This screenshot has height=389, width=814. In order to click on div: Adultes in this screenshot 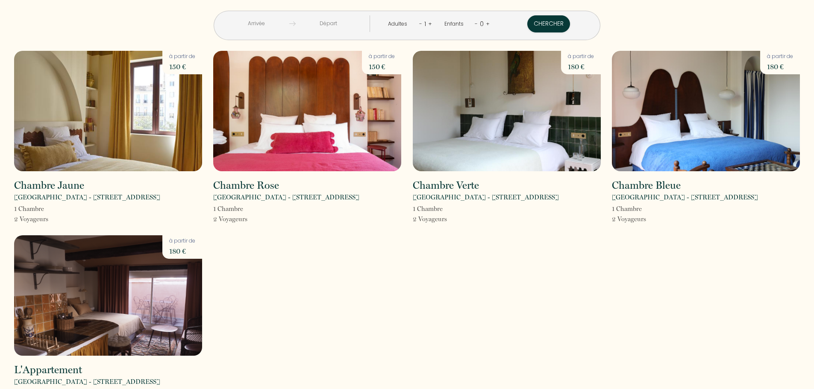, I will do `click(399, 24)`.